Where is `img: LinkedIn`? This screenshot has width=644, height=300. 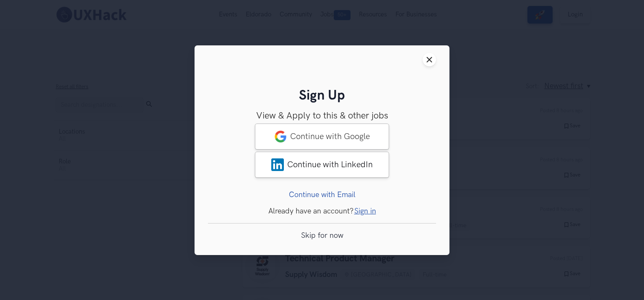 img: LinkedIn is located at coordinates (278, 164).